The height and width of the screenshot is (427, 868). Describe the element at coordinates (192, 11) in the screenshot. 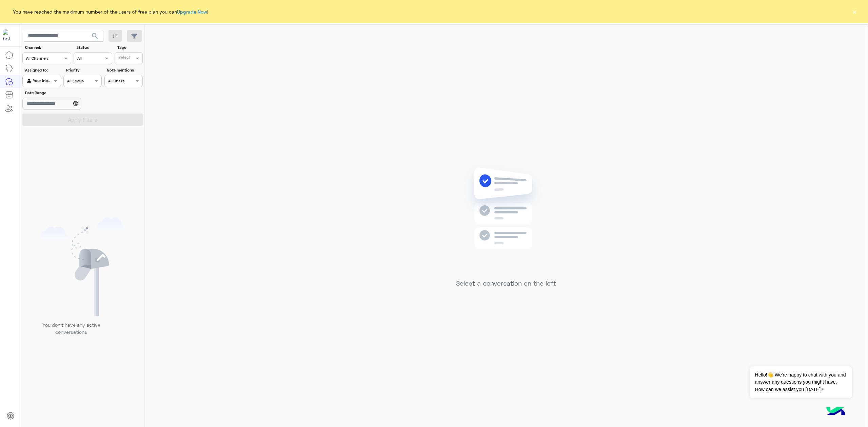

I see `a: Upgrade Now` at that location.